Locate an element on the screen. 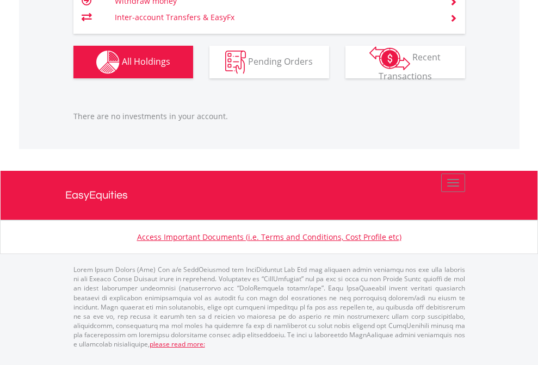  div: EasyEquities is located at coordinates (269, 195).